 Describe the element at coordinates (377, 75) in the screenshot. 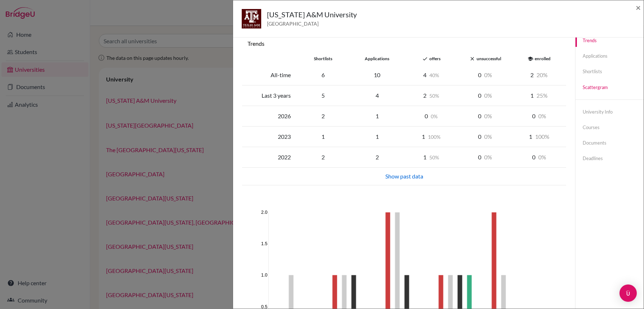

I see `div: 10` at that location.